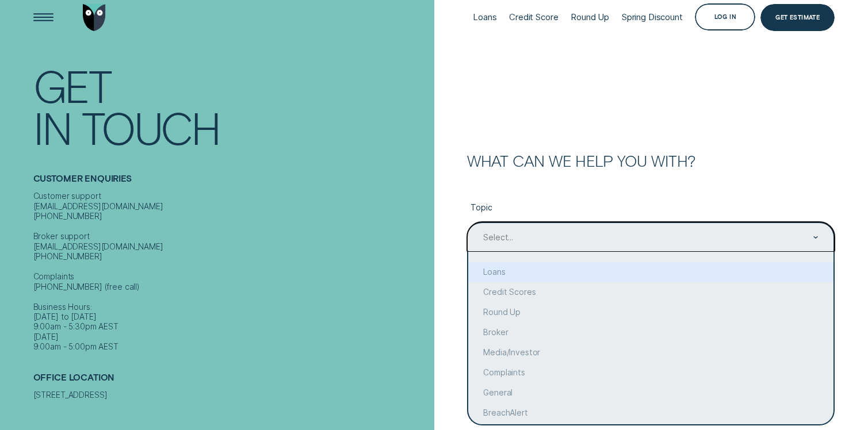 The image size is (868, 430). What do you see at coordinates (650, 352) in the screenshot?
I see `div: Media/Investor` at bounding box center [650, 352].